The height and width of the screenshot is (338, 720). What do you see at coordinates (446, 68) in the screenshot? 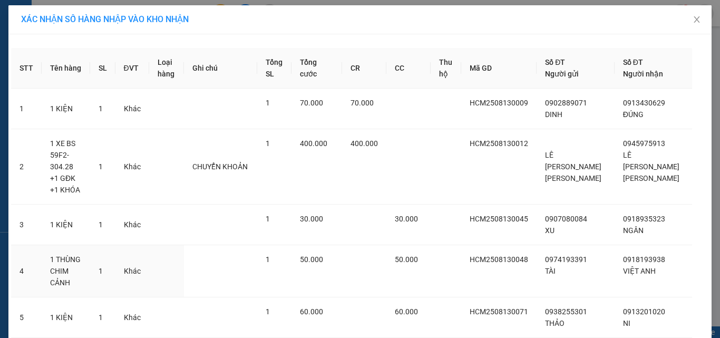
I see `th: Thu hộ` at bounding box center [446, 68].